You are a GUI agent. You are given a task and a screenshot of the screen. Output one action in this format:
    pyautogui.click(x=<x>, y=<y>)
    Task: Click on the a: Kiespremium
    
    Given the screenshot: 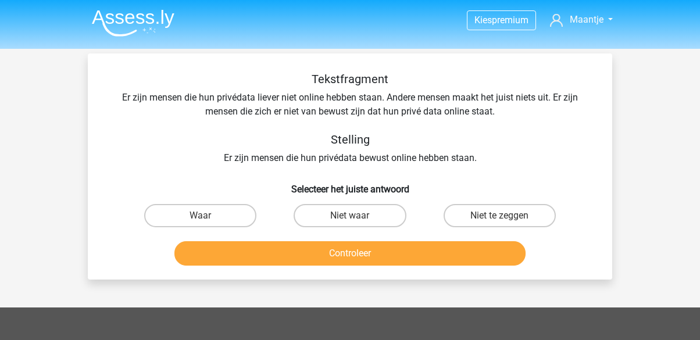 What is the action you would take?
    pyautogui.click(x=501, y=20)
    